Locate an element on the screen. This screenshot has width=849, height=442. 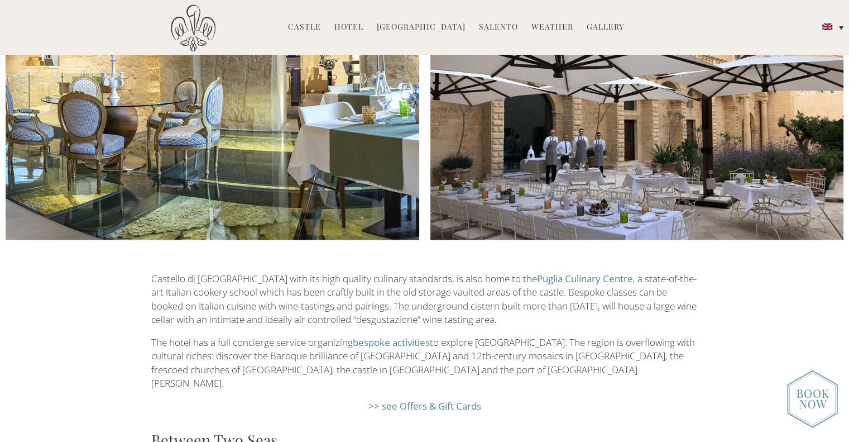
img: English is located at coordinates (827, 27).